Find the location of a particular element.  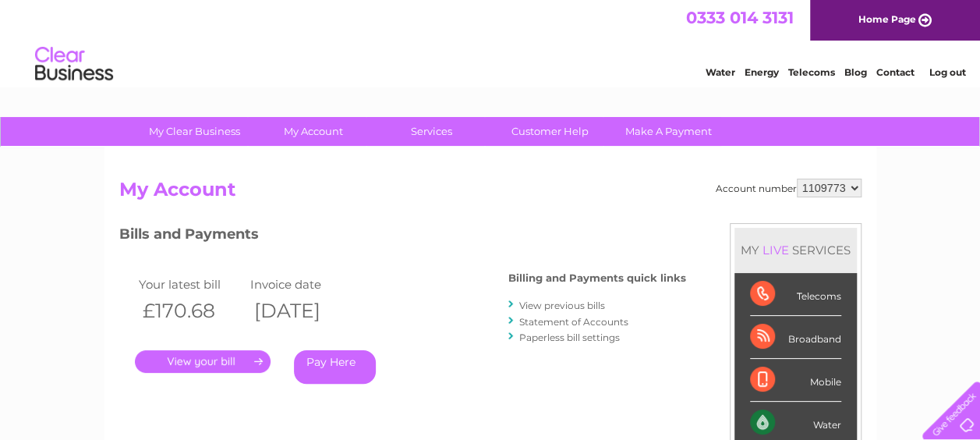

a: Energy is located at coordinates (762, 72).